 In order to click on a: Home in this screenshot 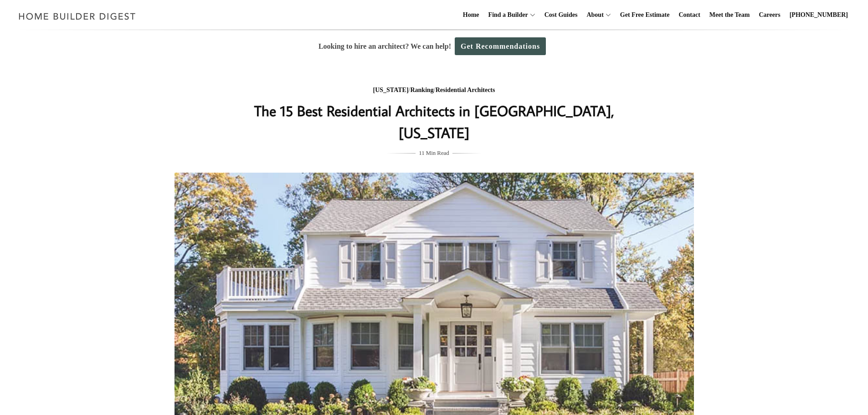, I will do `click(471, 15)`.